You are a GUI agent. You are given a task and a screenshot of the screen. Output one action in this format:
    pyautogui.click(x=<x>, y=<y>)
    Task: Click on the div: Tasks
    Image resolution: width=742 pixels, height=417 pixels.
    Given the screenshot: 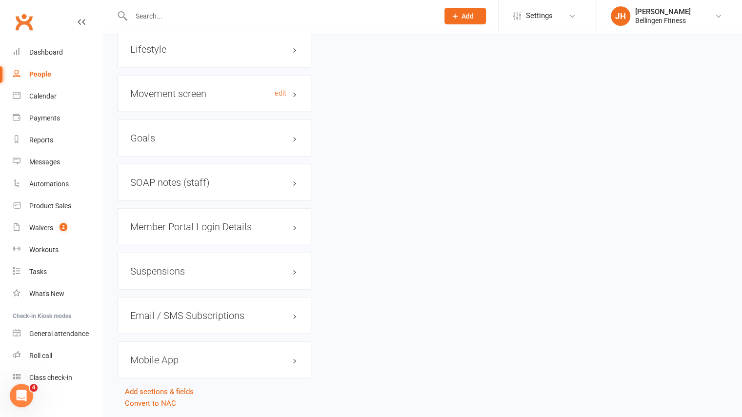 What is the action you would take?
    pyautogui.click(x=38, y=272)
    